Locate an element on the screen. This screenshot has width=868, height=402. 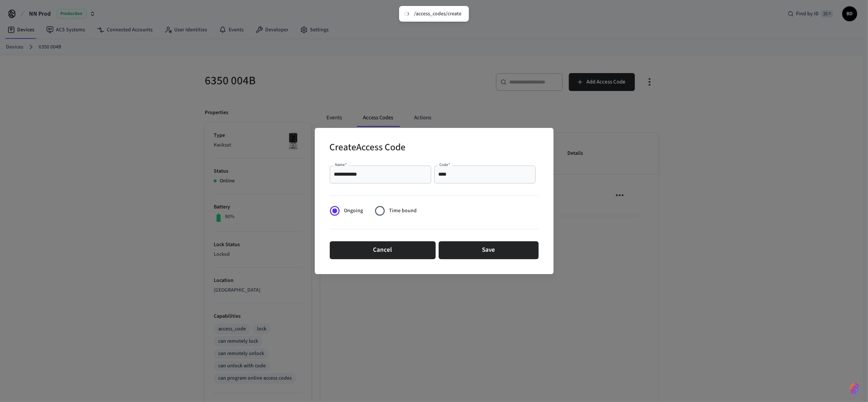
img: SeamLogoGradient.69752ec5.svg is located at coordinates (854, 388).